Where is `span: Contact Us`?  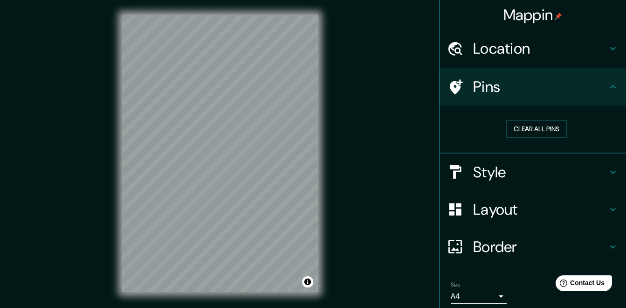 span: Contact Us is located at coordinates (44, 11).